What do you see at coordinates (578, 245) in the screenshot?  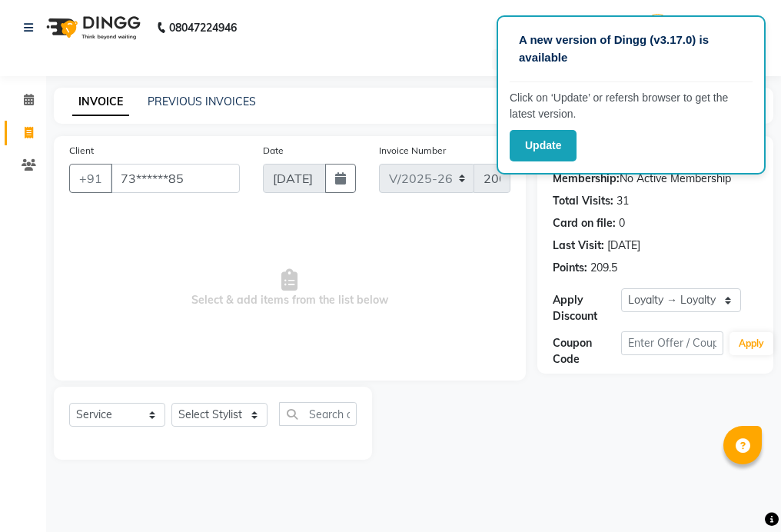 I see `div: Last Visit:` at bounding box center [578, 245].